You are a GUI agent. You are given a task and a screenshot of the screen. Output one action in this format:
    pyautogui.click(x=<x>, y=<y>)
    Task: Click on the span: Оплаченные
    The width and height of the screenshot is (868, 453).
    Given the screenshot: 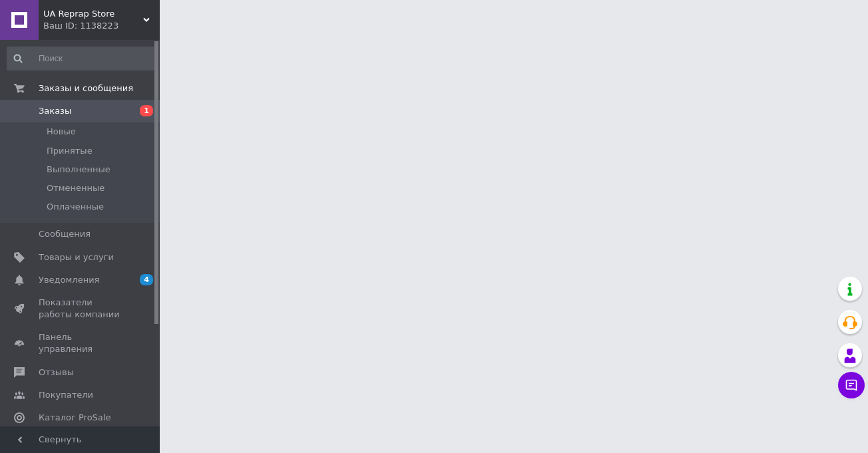 What is the action you would take?
    pyautogui.click(x=75, y=207)
    